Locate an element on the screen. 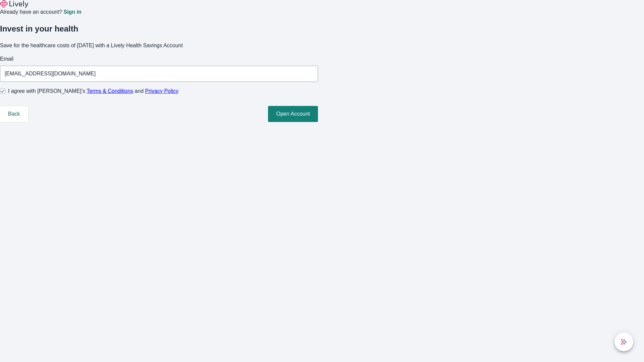  svg: Lively AI Assistant is located at coordinates (624, 342).